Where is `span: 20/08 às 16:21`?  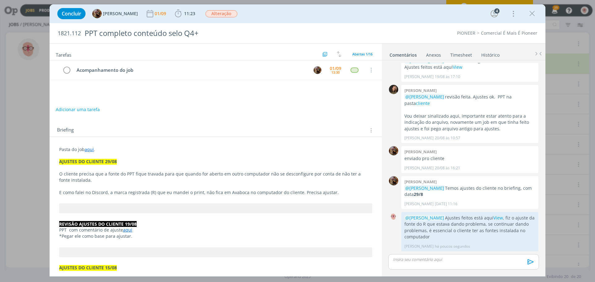
span: 20/08 às 16:21 is located at coordinates (447, 168).